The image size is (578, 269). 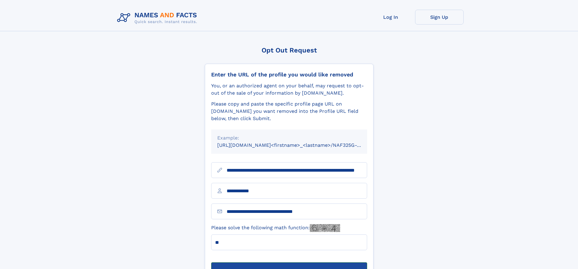 I want to click on a: Log In, so click(x=391, y=17).